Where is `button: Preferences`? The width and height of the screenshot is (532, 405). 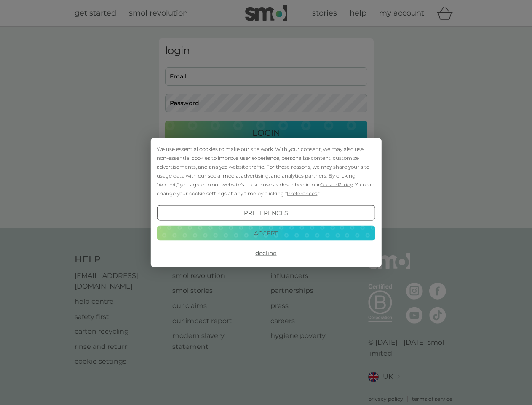 button: Preferences is located at coordinates (266, 213).